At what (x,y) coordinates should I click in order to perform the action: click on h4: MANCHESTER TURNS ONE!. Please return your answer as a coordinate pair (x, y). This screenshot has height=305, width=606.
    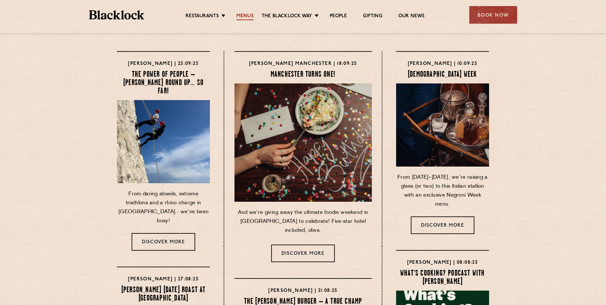
    Looking at the image, I should click on (303, 75).